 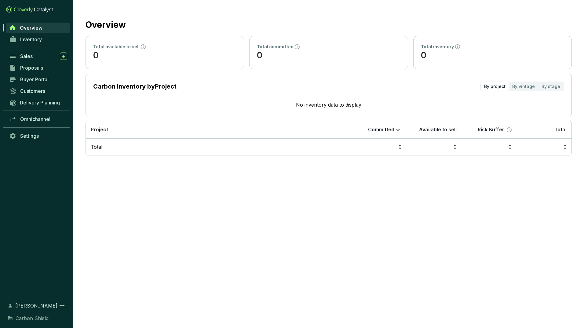 I want to click on th: Total, so click(x=544, y=130).